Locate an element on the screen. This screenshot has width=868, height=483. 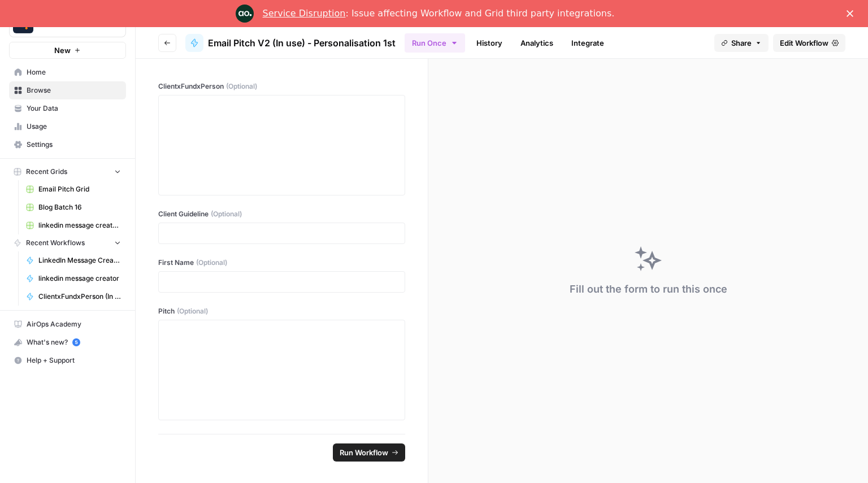
button: What's new? 5 is located at coordinates (67, 343).